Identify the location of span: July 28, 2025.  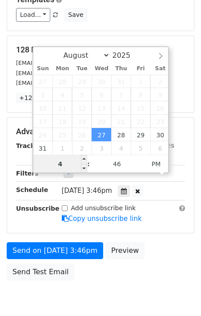
(62, 81).